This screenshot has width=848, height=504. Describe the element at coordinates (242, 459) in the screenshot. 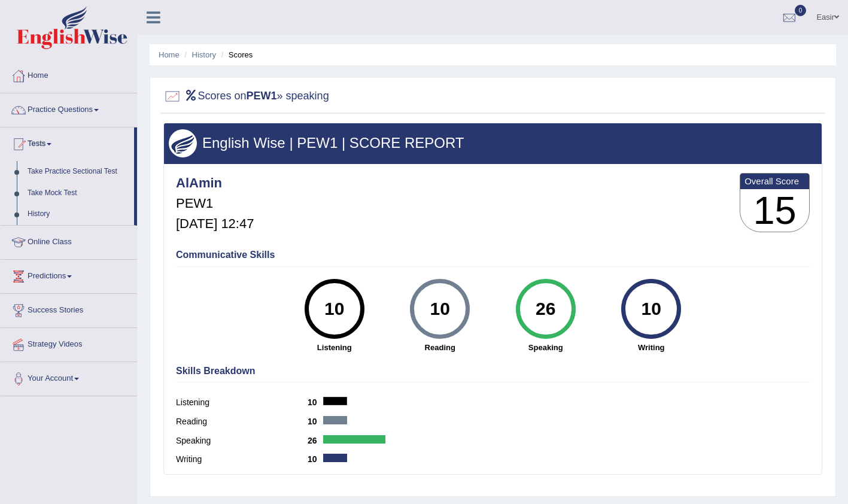

I see `label: Writing` at that location.